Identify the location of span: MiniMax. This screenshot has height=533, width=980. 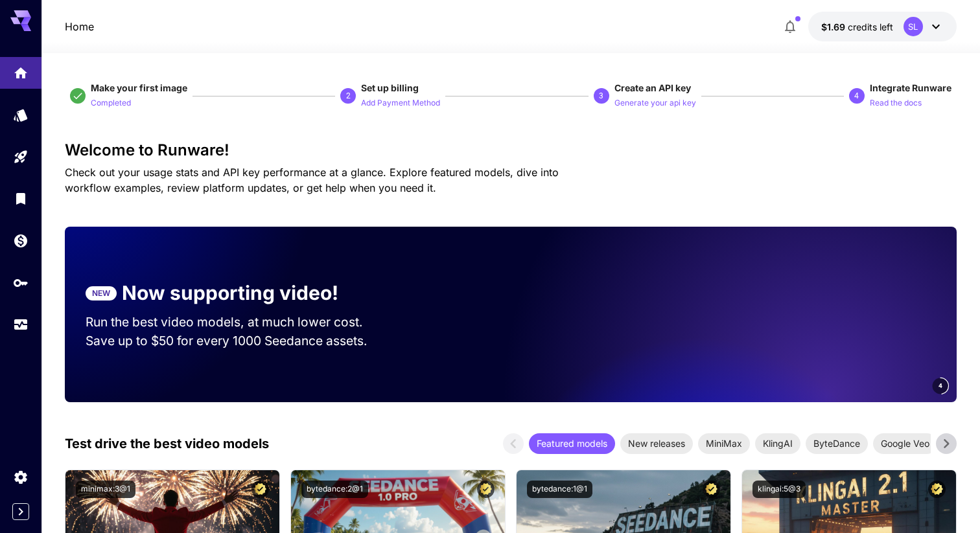
(724, 443).